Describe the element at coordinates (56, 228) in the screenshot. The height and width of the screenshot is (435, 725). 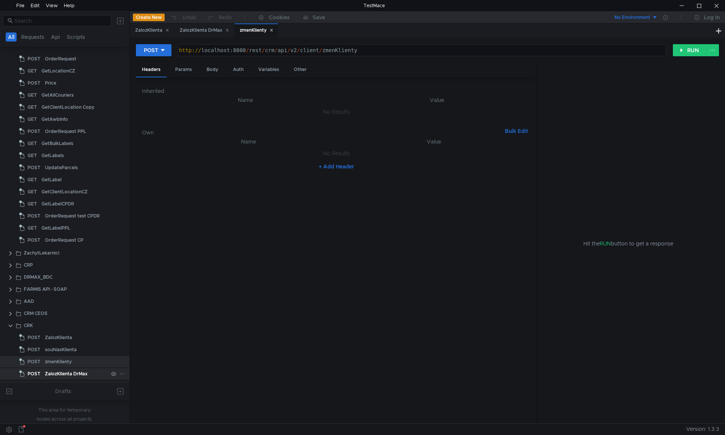
I see `div: GetLabelPPL` at that location.